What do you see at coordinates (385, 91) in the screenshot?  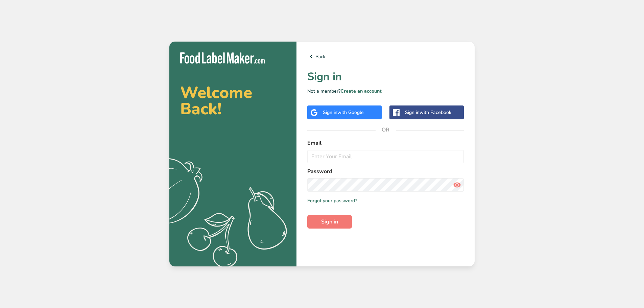 I see `p: Not a member?` at bounding box center [385, 91].